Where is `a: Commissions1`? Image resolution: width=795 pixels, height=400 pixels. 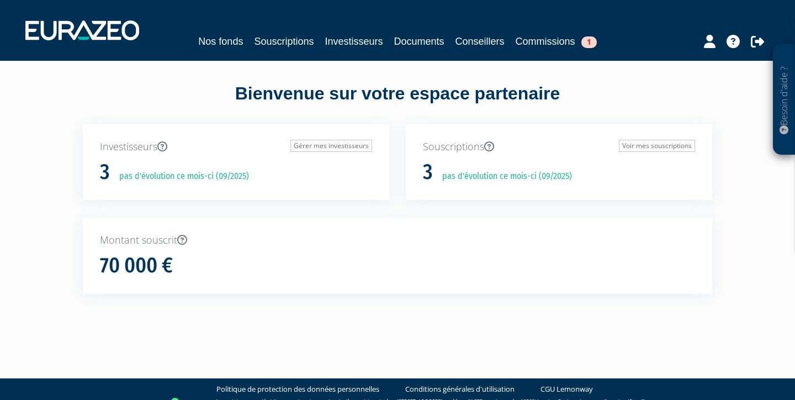
a: Commissions1 is located at coordinates (556, 41).